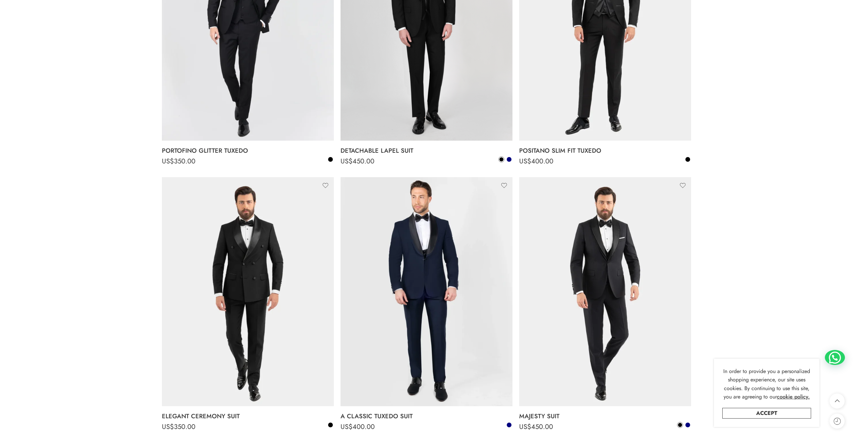 The width and height of the screenshot is (853, 437). Describe the element at coordinates (248, 151) in the screenshot. I see `a: PORTOFINO GLITTER TUXEDO` at that location.